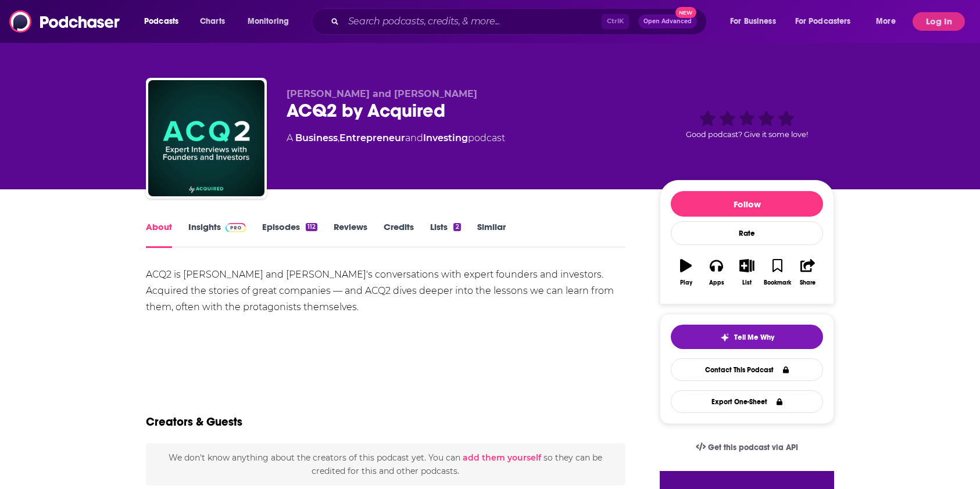 Image resolution: width=980 pixels, height=489 pixels. What do you see at coordinates (65, 21) in the screenshot?
I see `a: Podchaser - Follow, Share and Rate Podcasts` at bounding box center [65, 21].